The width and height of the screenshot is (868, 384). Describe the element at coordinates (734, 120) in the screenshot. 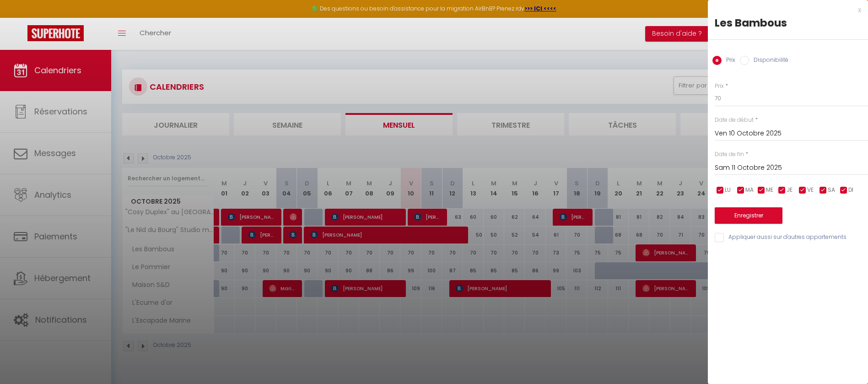

I see `label: Date de début` at that location.